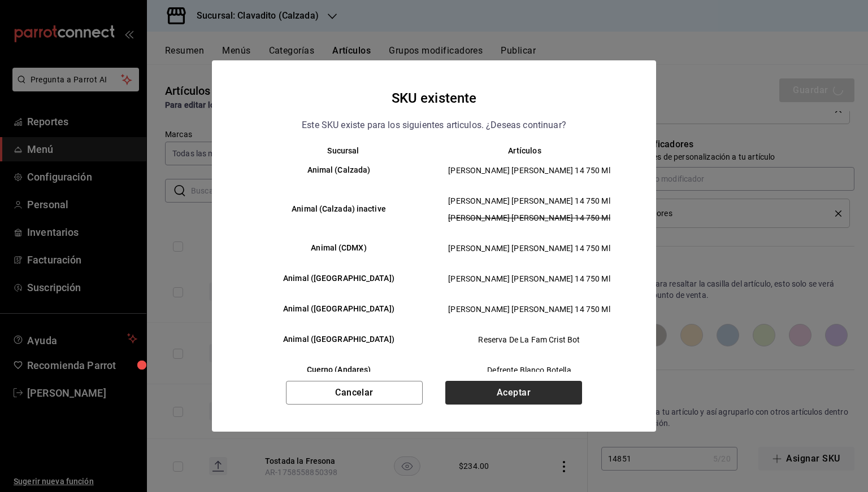 This screenshot has width=868, height=492. I want to click on button: Cancelar, so click(354, 393).